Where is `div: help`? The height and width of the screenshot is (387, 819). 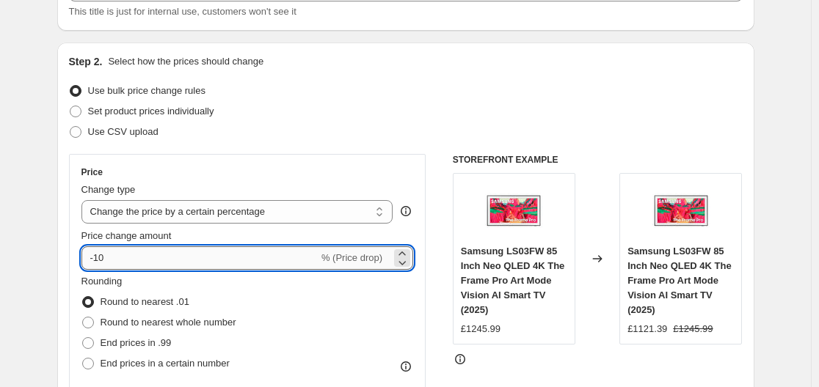 div: help is located at coordinates (406, 211).